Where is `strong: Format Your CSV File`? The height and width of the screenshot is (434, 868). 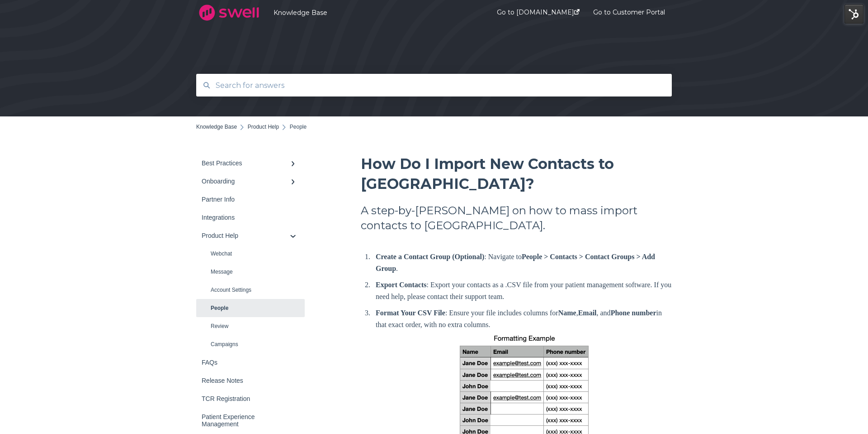
strong: Format Your CSV File is located at coordinates (411, 312).